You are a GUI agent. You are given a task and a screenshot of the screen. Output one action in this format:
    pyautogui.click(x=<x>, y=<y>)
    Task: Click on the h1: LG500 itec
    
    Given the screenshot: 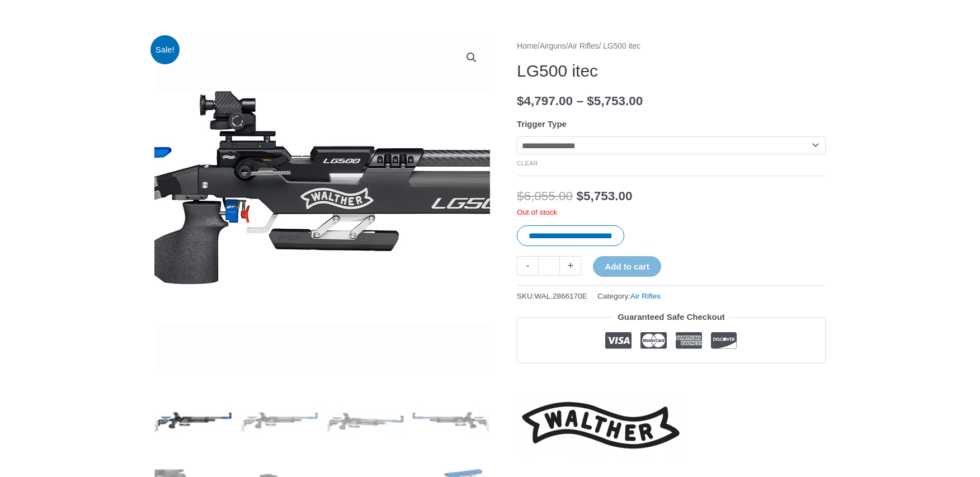 What is the action you would take?
    pyautogui.click(x=671, y=71)
    